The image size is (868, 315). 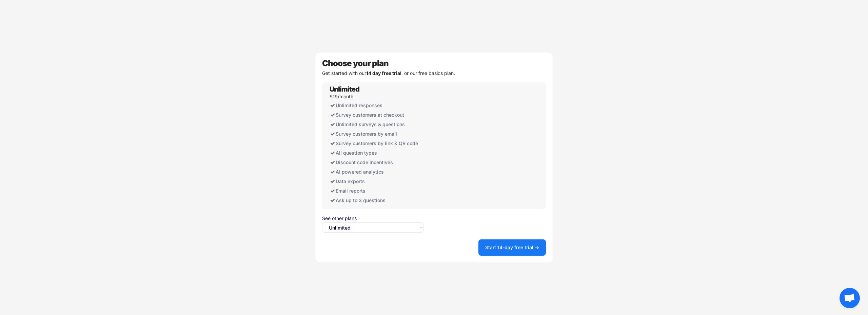 What do you see at coordinates (376, 105) in the screenshot?
I see `div: Unlimited responses` at bounding box center [376, 105].